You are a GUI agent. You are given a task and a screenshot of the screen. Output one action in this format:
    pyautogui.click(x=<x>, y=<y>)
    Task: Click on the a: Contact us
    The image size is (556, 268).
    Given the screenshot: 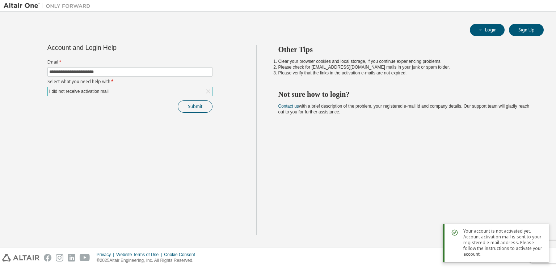 What is the action you would take?
    pyautogui.click(x=288, y=106)
    